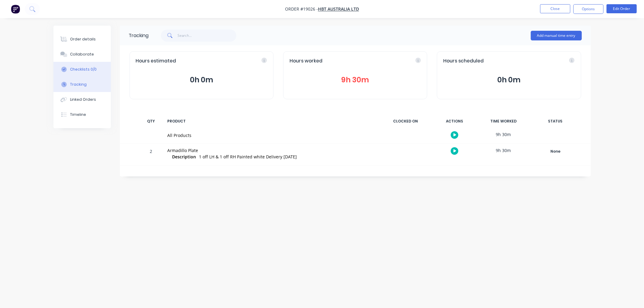 This screenshot has height=308, width=644. I want to click on div: QTY, so click(151, 121).